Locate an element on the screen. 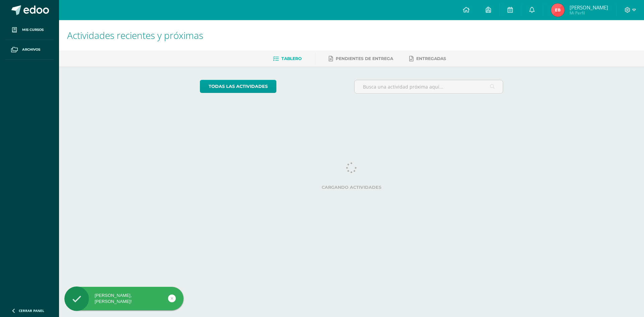 This screenshot has height=317, width=644. span: Tablero is located at coordinates (291, 59).